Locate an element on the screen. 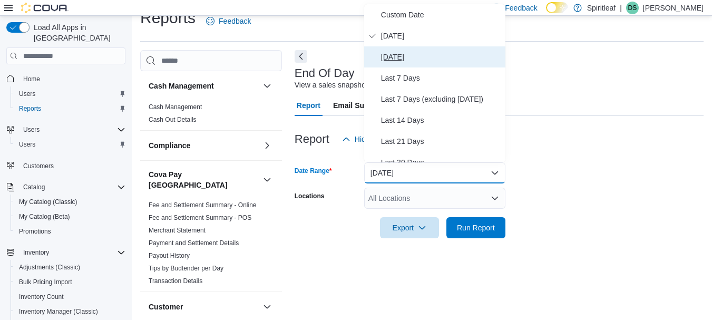 The image size is (712, 320). a: Customers is located at coordinates (38, 166).